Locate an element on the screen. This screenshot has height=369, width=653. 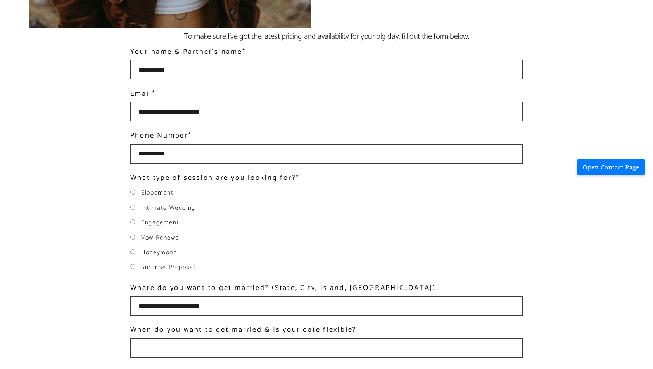
label: What type of session are you looking for? is located at coordinates (215, 178).